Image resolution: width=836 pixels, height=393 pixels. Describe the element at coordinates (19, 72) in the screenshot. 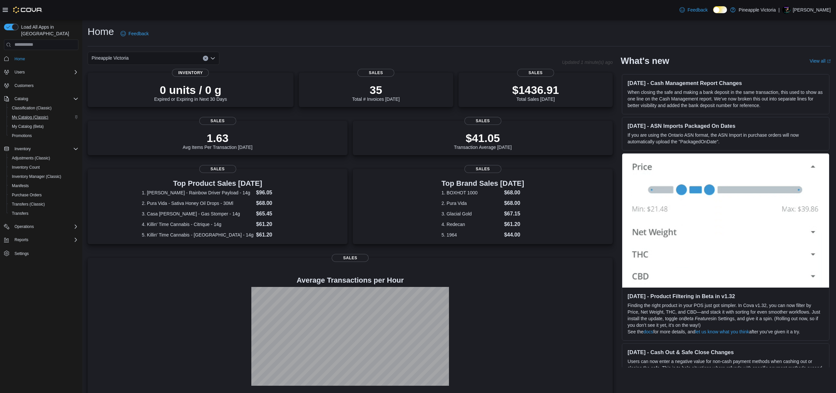

I see `button: Users` at that location.